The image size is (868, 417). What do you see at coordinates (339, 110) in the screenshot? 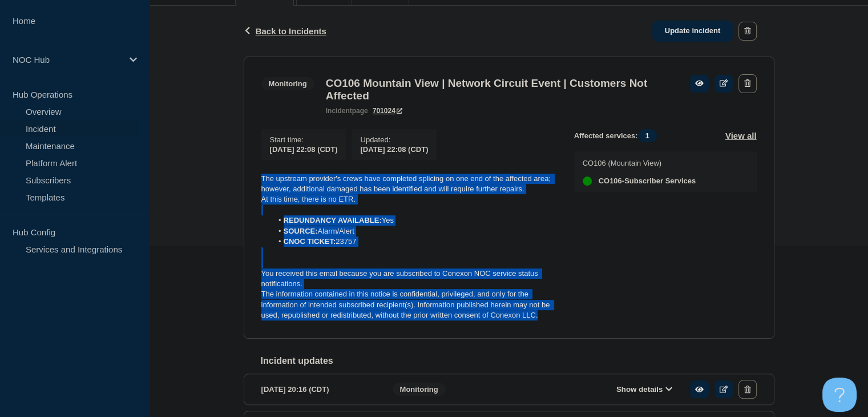
I see `span: incident` at bounding box center [339, 110].